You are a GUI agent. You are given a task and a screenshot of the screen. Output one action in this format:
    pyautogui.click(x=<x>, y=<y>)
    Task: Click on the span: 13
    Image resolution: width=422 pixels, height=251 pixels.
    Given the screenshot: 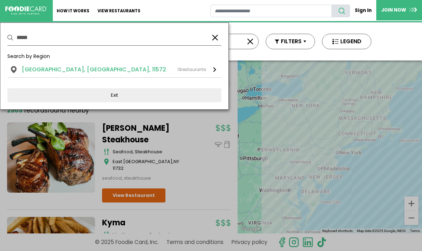 What is the action you would take?
    pyautogui.click(x=179, y=69)
    